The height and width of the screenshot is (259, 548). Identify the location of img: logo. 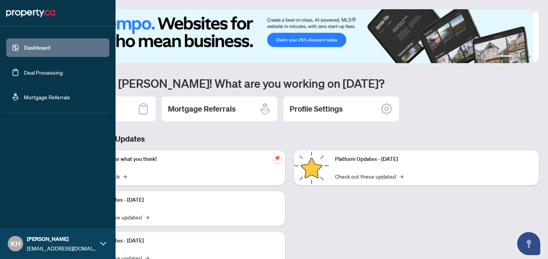
(30, 13).